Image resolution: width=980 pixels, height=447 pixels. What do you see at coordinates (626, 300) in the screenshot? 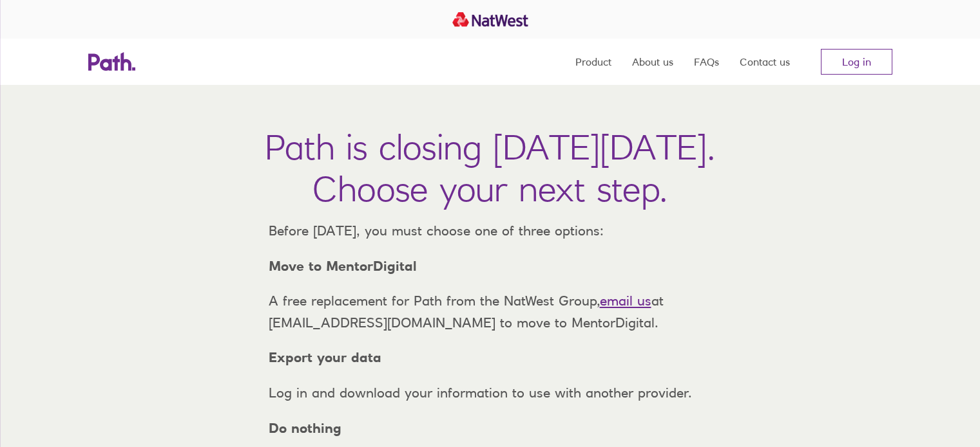
I see `a: email us` at bounding box center [626, 300].